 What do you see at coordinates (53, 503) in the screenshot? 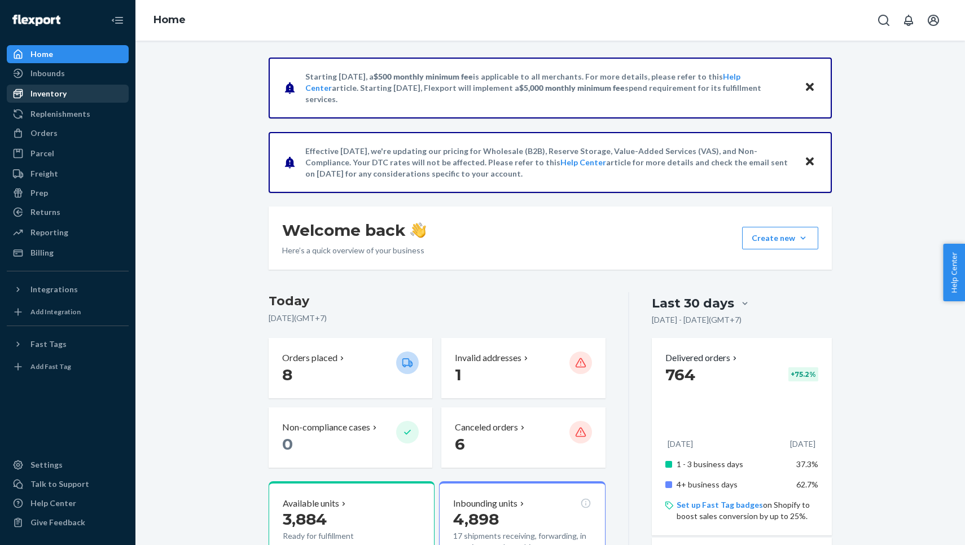
I see `div: Help Center` at bounding box center [53, 503].